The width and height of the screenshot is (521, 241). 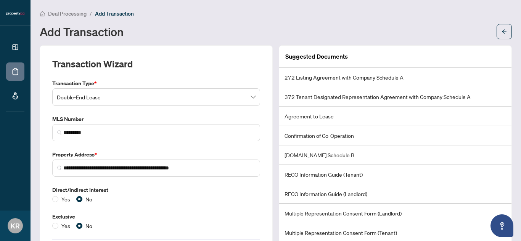 I want to click on span: Add Transaction, so click(x=114, y=14).